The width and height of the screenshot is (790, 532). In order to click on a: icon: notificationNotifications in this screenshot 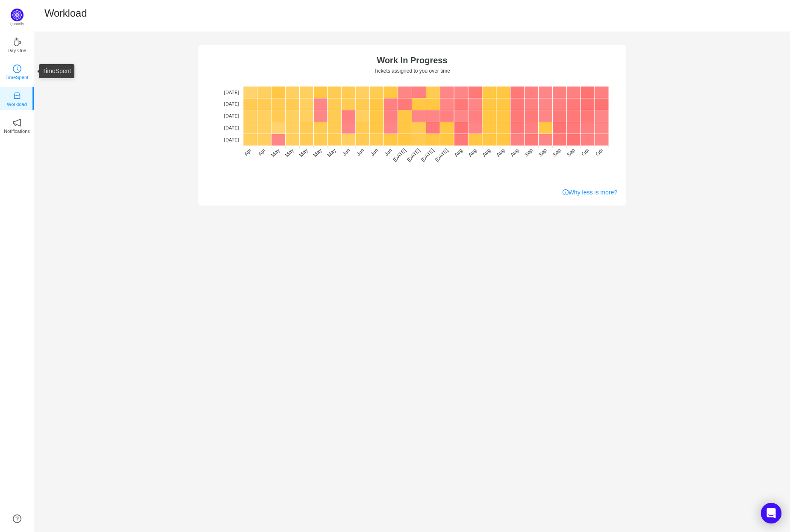, I will do `click(17, 125)`.